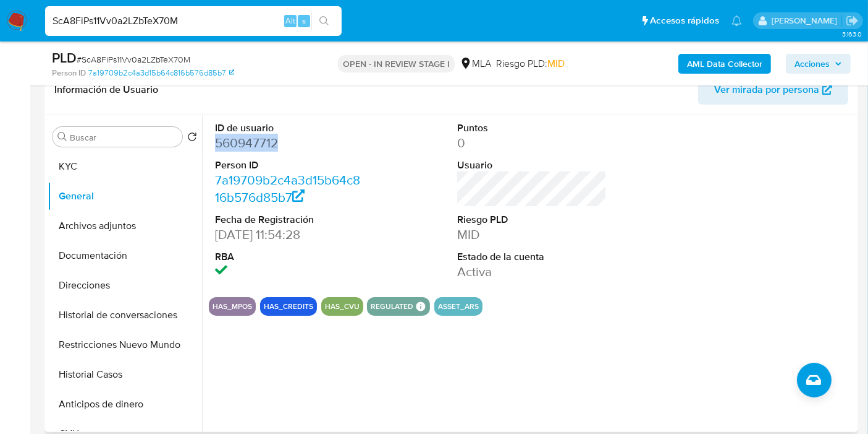  Describe the element at coordinates (812, 64) in the screenshot. I see `span: Acciones` at that location.